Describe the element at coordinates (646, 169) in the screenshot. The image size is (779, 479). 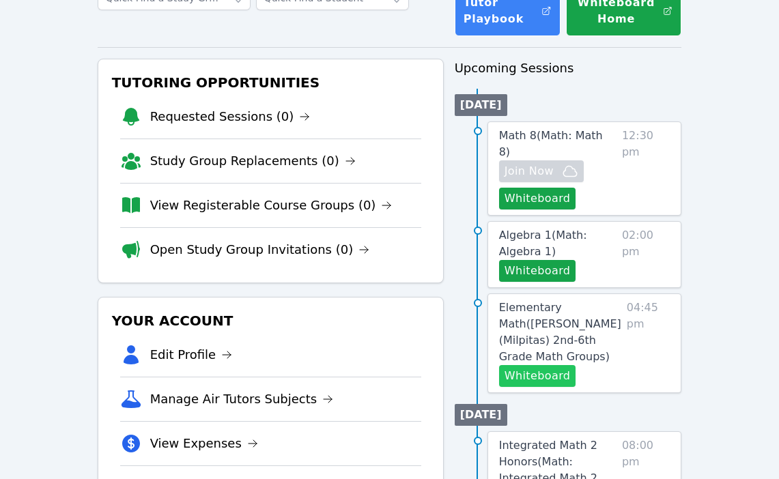
I see `span: 12:30 pm` at that location.